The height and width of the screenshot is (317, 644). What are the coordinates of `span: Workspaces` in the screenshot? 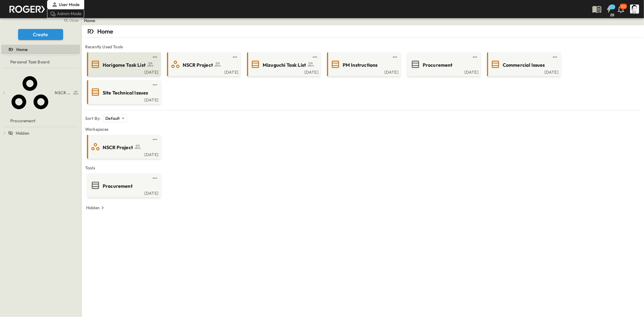 It's located at (363, 129).